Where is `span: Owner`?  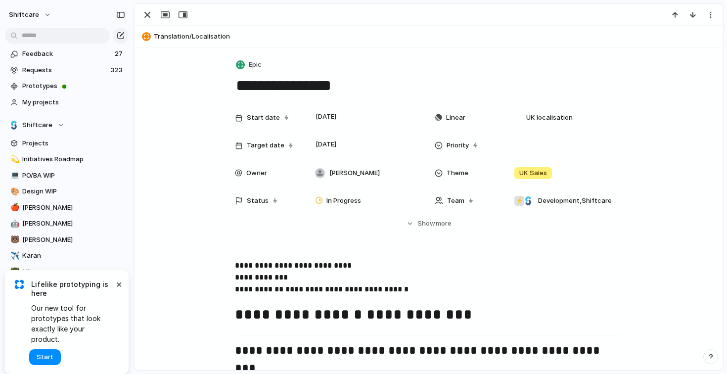
span: Owner is located at coordinates (257, 173).